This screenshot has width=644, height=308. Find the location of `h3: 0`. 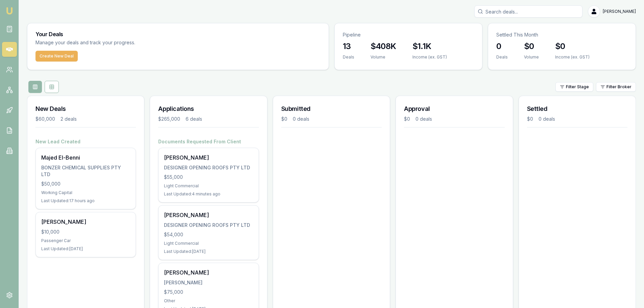

h3: 0 is located at coordinates (502, 46).